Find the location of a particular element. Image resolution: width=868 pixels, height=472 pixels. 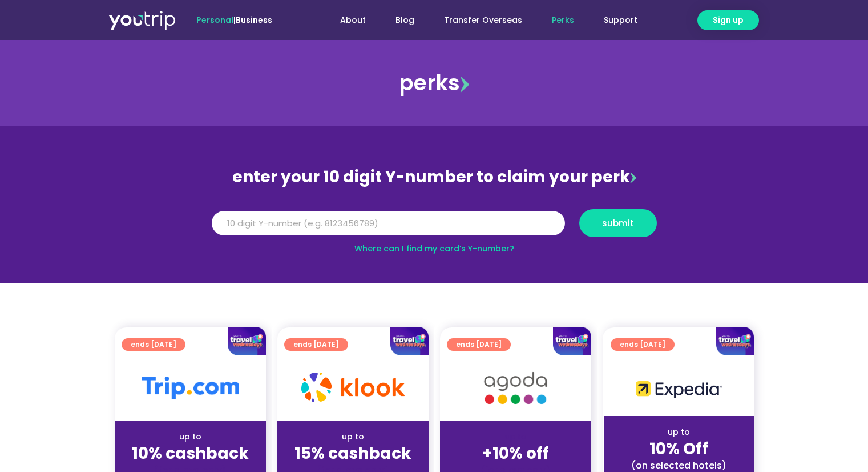

button: submit is located at coordinates (618, 223).